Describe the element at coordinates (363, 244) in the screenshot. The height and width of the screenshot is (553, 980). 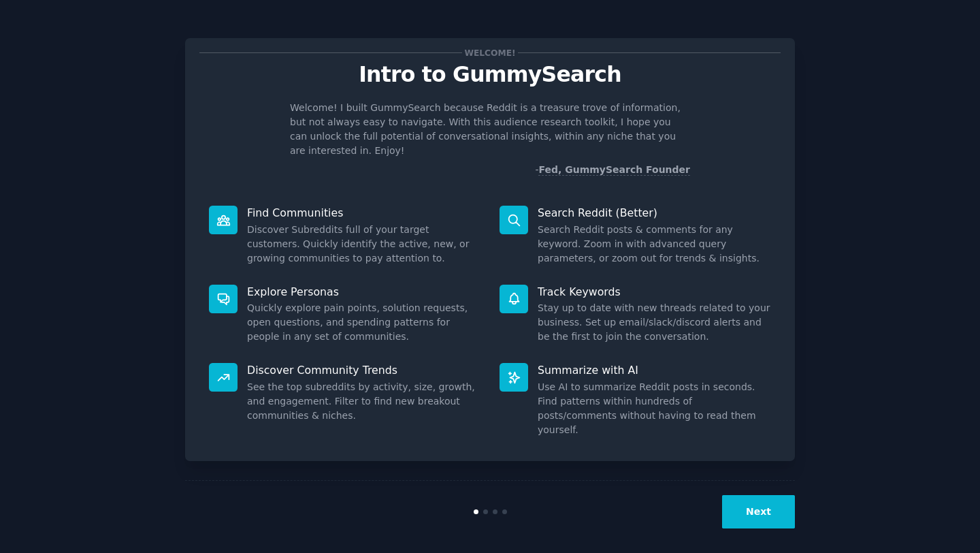
I see `dd: Discover Subreddits full of your target customers. Quickly identify the active, new, or growing c...` at that location.